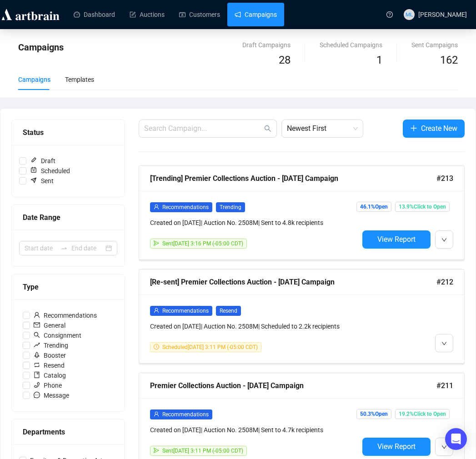 The image size is (476, 459). I want to click on span: Catalog, so click(50, 375).